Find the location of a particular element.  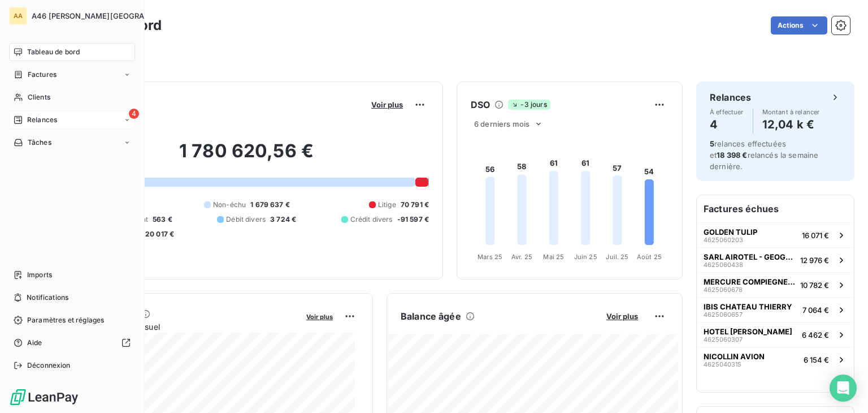

span: relances effectuées et relancés la semaine dernière. is located at coordinates (764, 155).